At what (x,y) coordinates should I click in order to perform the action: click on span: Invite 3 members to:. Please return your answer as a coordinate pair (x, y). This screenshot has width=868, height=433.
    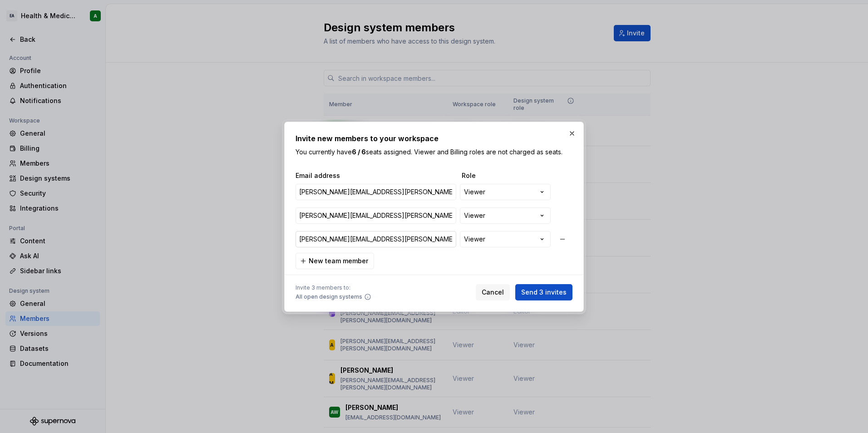
    Looking at the image, I should click on (333, 288).